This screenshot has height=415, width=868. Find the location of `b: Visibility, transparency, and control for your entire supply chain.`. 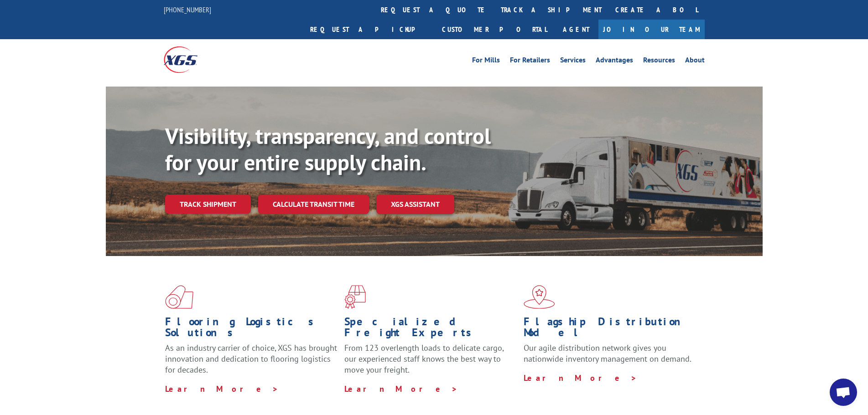

b: Visibility, transparency, and control for your entire supply chain. is located at coordinates (328, 149).